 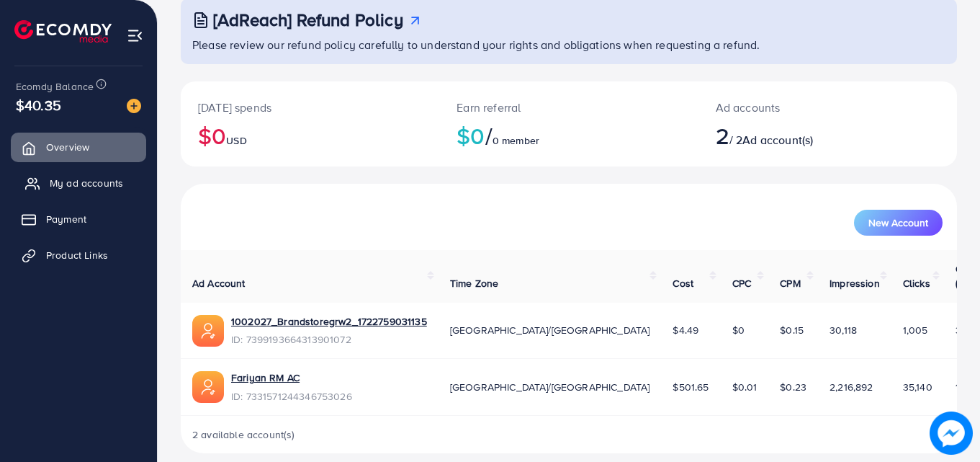 I want to click on span: 1.59, so click(x=965, y=386).